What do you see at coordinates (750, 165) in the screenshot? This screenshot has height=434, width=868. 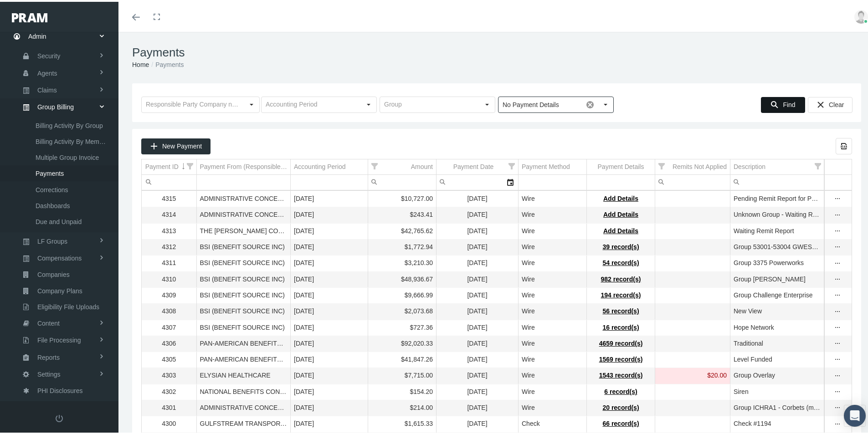 I see `div: Description` at bounding box center [750, 165].